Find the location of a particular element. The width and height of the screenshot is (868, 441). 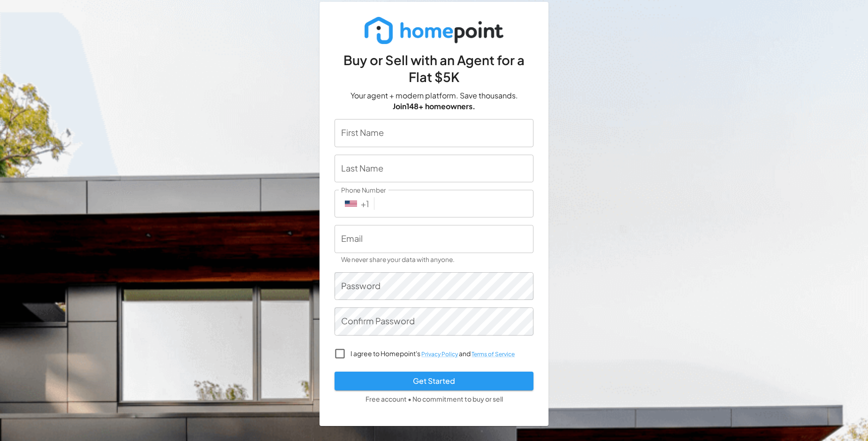

p: We never share your data with anyone. is located at coordinates (434, 260).